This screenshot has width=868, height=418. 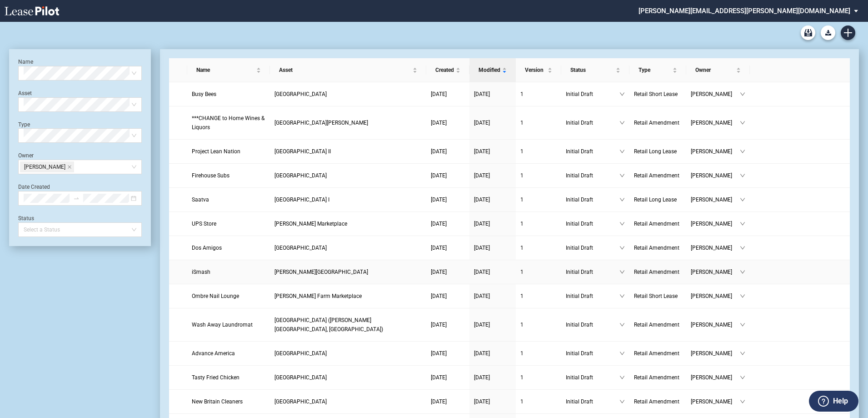 I want to click on span: Asset, so click(x=345, y=70).